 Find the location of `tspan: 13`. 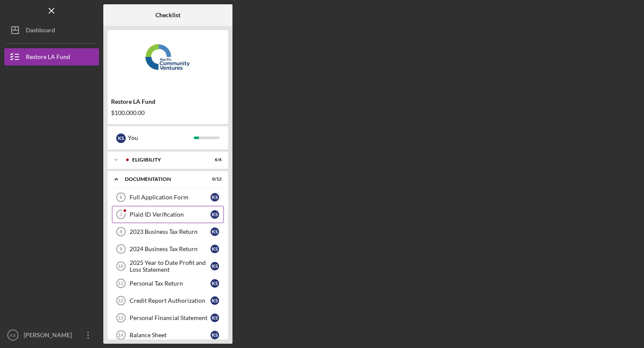

tspan: 13 is located at coordinates (121, 318).